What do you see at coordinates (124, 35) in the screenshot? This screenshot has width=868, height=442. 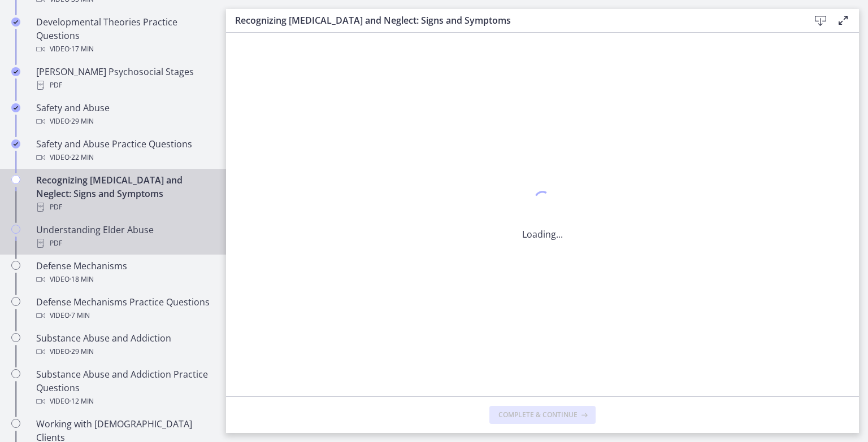 I see `div: Developmental Theories Practice Questions` at bounding box center [124, 35].